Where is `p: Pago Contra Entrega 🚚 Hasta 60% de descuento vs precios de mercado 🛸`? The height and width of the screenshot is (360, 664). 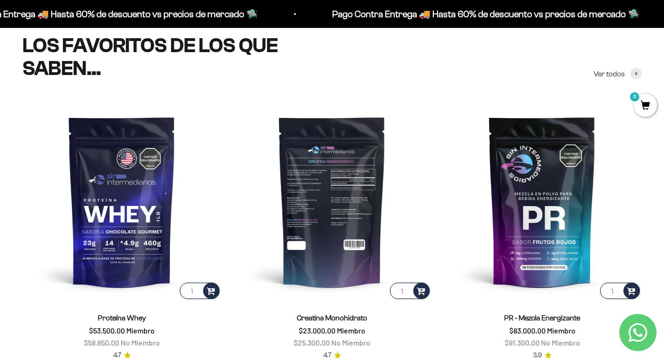
p: Pago Contra Entrega 🚚 Hasta 60% de descuento vs precios de mercado 🛸 is located at coordinates (476, 14).